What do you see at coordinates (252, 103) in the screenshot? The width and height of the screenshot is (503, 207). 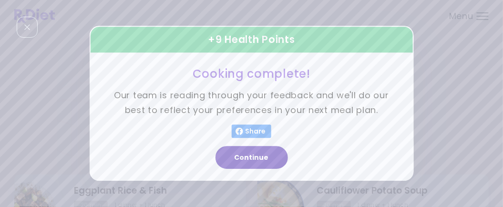 I see `p: Our team is reading through your feedback and we'll do our best to reflect your preferences in yo...` at bounding box center [252, 103].